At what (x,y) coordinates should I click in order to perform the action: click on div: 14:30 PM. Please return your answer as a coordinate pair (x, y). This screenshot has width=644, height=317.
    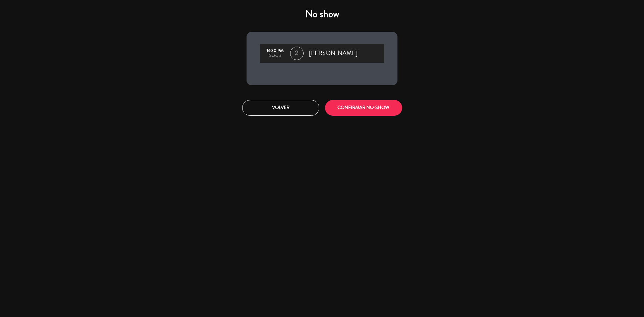
    Looking at the image, I should click on (275, 51).